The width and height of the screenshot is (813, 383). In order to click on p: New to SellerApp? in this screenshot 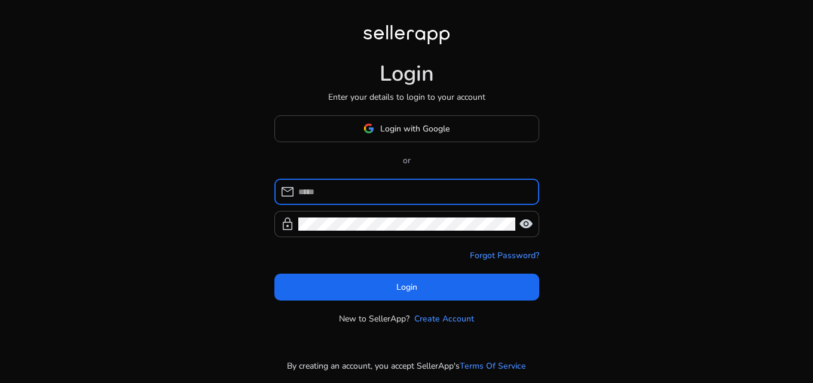, I will do `click(374, 319)`.